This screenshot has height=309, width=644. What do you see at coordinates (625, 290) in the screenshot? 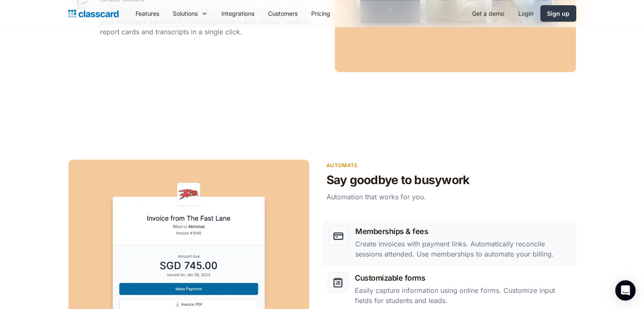
I see `div: Open Intercom Messenger` at bounding box center [625, 290].